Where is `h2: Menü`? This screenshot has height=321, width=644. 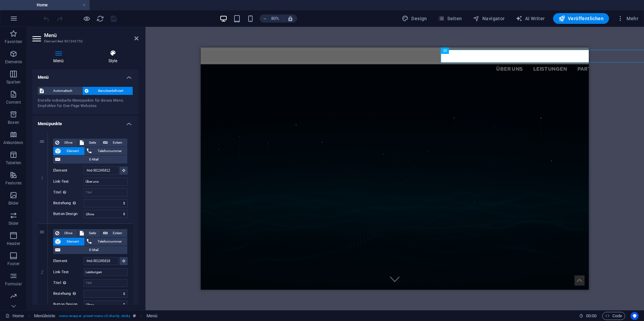
h2: Menü is located at coordinates (91, 35).